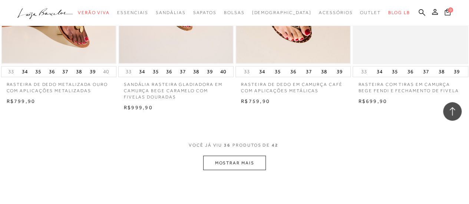 This screenshot has width=469, height=204. What do you see at coordinates (373, 101) in the screenshot?
I see `span: R$699,90` at bounding box center [373, 101].